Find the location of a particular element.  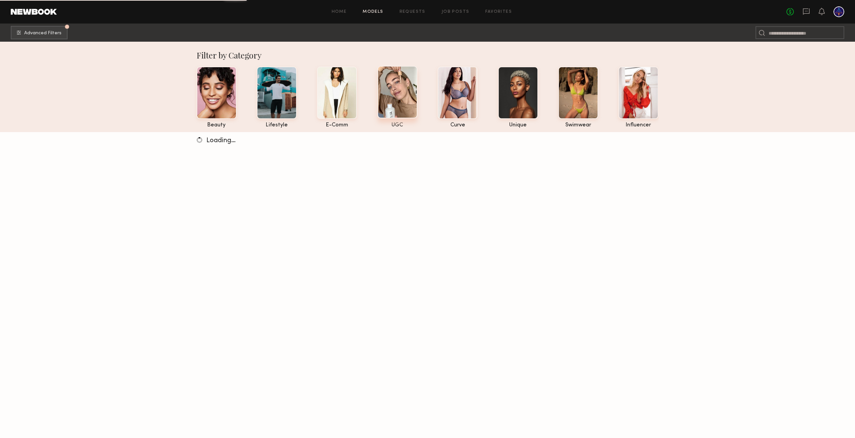

a: Home is located at coordinates (339, 12).